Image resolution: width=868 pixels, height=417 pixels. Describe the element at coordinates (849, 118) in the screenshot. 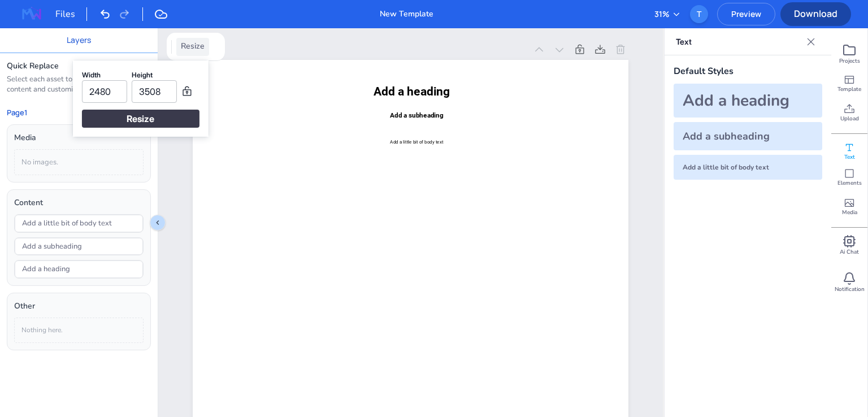

I see `span: Upload` at that location.